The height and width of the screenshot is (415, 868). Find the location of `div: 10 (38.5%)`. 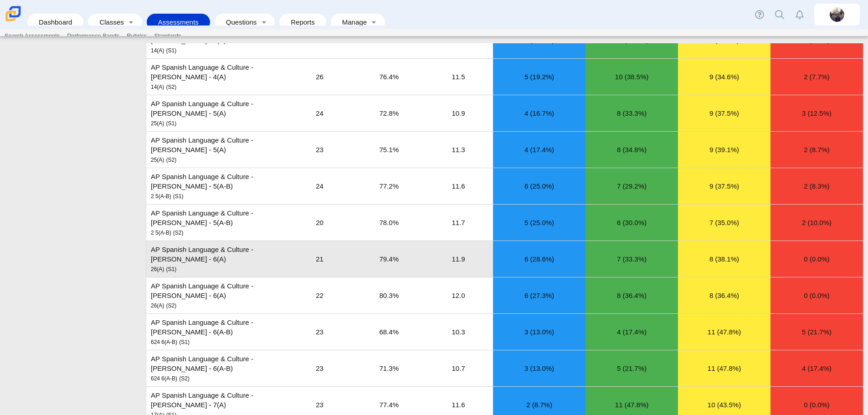

div: 10 (38.5%) is located at coordinates (631, 77).